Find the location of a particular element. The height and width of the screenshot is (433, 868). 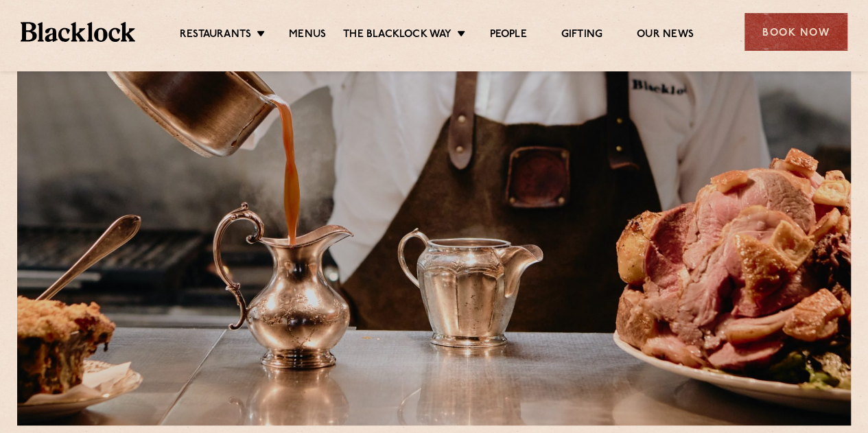

div: Book Now is located at coordinates (796, 32).